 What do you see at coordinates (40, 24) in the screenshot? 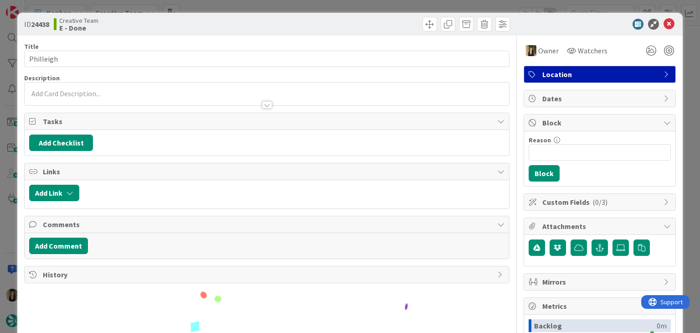
I see `b: 24438` at bounding box center [40, 24].